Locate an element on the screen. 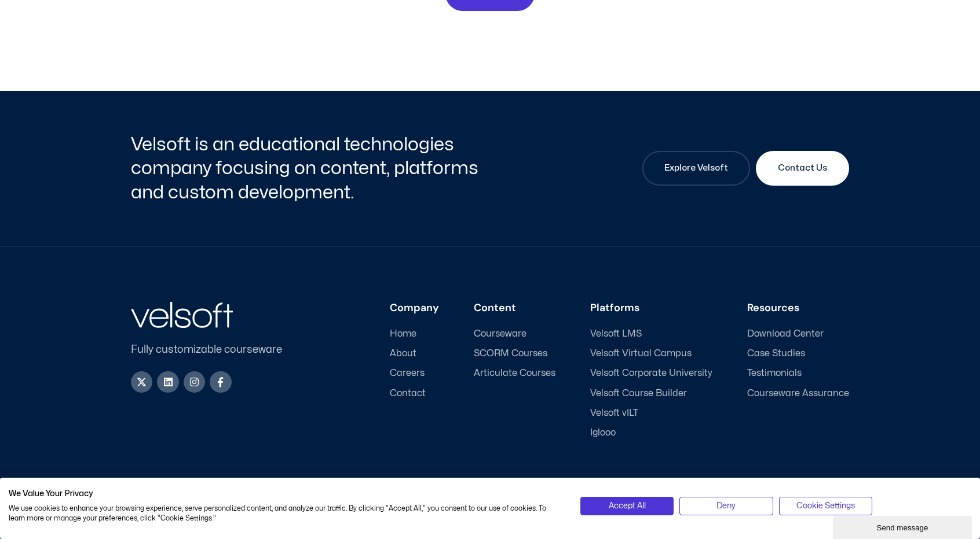 The height and width of the screenshot is (539, 980). span: Testimonials is located at coordinates (774, 374).